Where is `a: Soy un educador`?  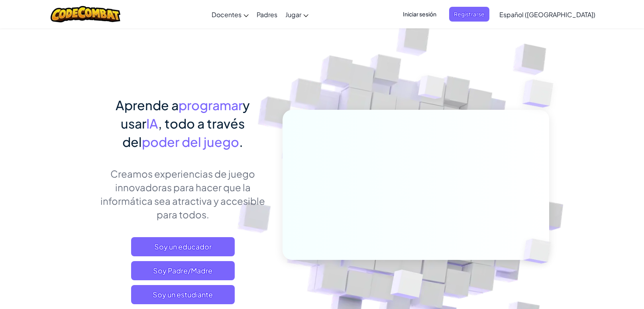 a: Soy un educador is located at coordinates (183, 246).